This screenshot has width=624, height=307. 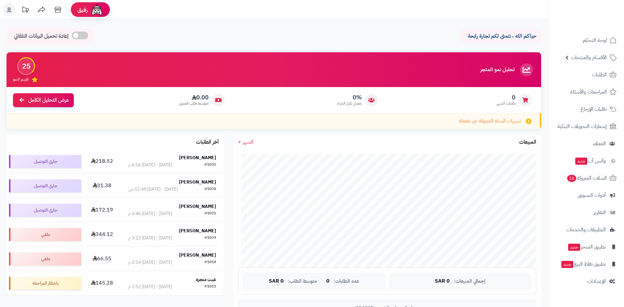 I want to click on a: تطبيق نقاط البيعجديد, so click(x=586, y=264).